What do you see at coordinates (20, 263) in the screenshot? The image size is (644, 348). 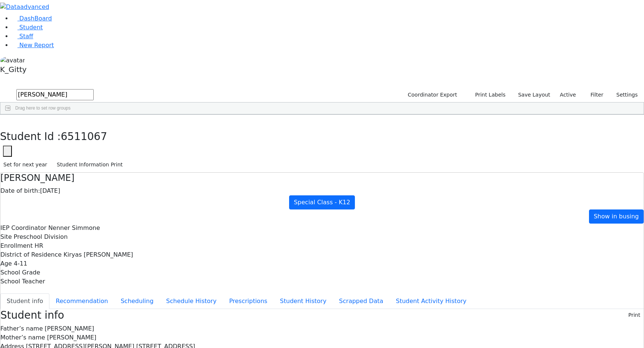 I see `span: 4-11` at bounding box center [20, 263].